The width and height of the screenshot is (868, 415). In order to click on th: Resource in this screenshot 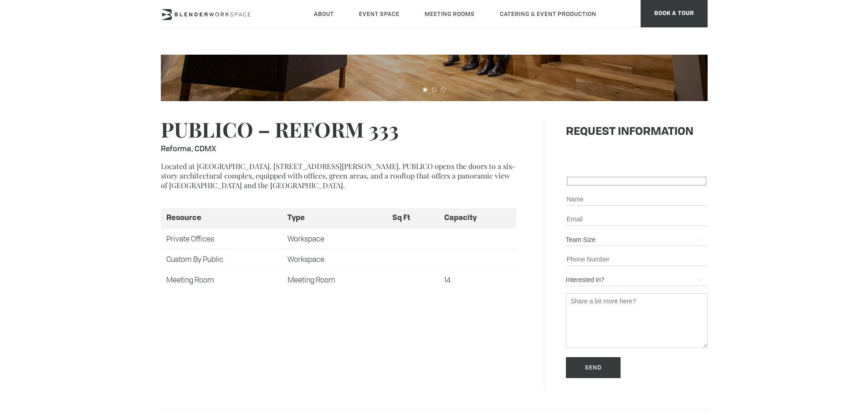, I will do `click(222, 218)`.